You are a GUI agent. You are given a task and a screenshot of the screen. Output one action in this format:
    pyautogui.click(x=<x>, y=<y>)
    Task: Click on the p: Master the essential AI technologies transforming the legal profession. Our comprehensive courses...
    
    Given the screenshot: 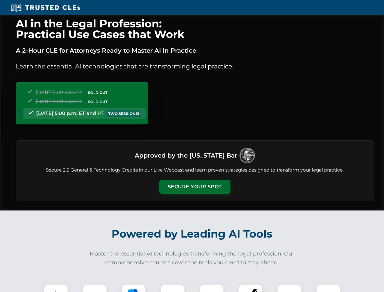 What is the action you would take?
    pyautogui.click(x=192, y=258)
    